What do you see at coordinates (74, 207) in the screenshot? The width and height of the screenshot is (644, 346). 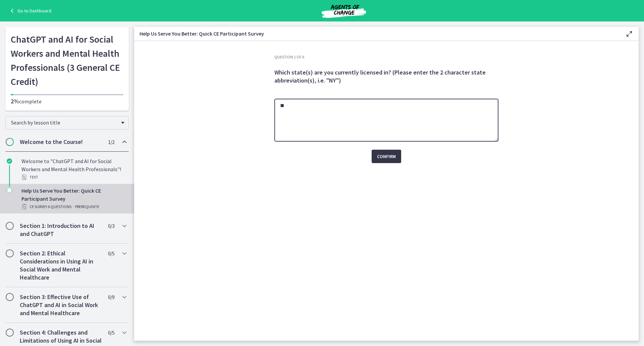 I see `div: CE Survey` at bounding box center [74, 207].